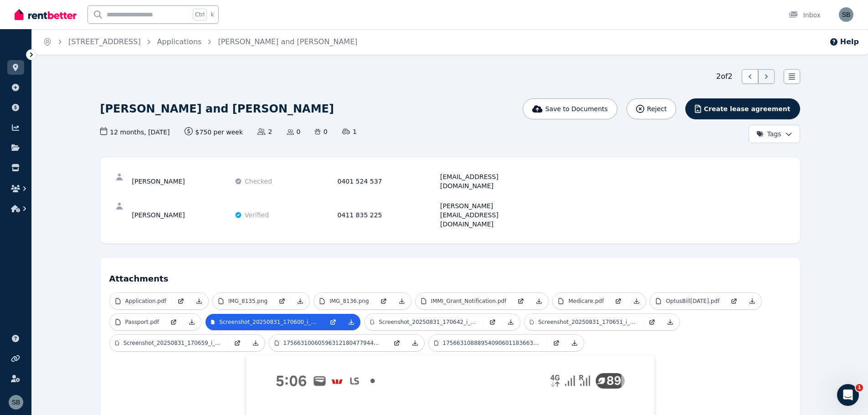 This screenshot has width=868, height=415. What do you see at coordinates (464, 301) in the screenshot?
I see `a: IMMI_Grant_Notification.pdf` at bounding box center [464, 301].